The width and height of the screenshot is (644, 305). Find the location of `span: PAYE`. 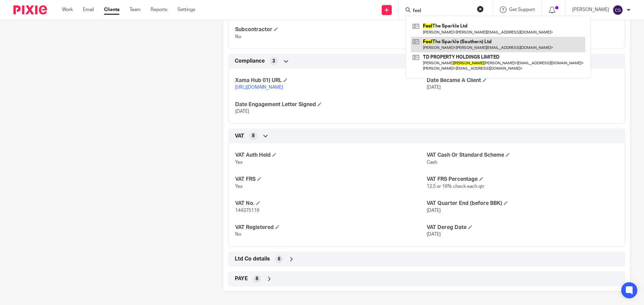

span: PAYE is located at coordinates (241, 279).